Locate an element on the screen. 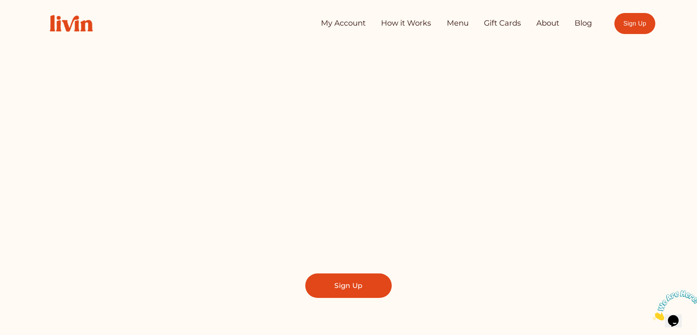 The height and width of the screenshot is (335, 697). a: Blog is located at coordinates (583, 23).